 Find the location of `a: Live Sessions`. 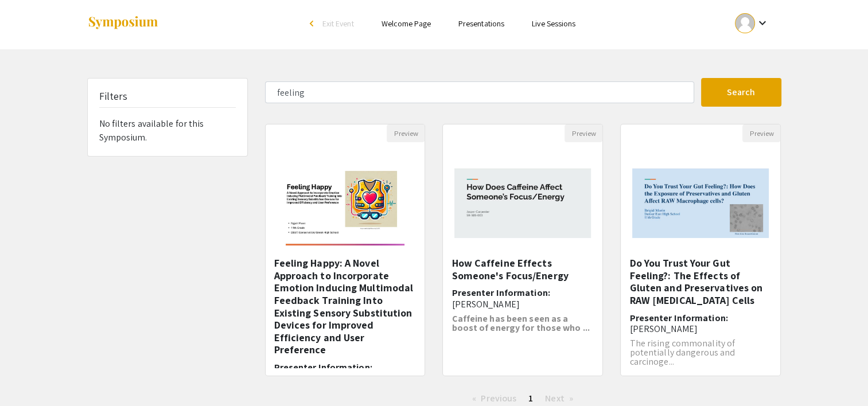

a: Live Sessions is located at coordinates (554, 23).